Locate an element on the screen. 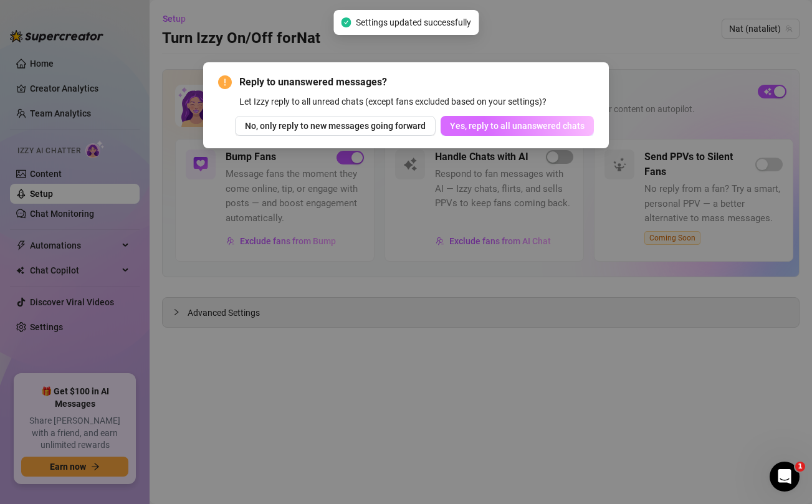 The image size is (812, 504). button: No, only reply to new messages going forward is located at coordinates (335, 126).